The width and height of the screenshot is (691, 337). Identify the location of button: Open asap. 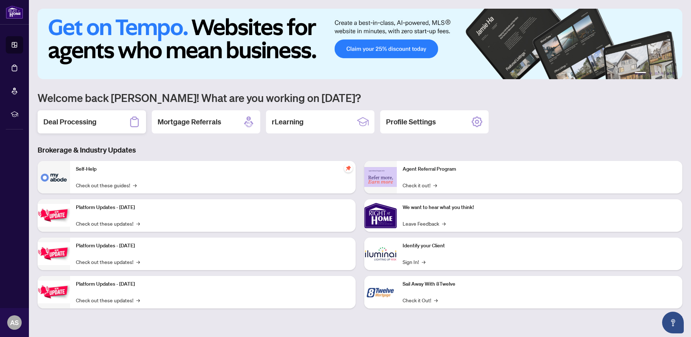
(673, 322).